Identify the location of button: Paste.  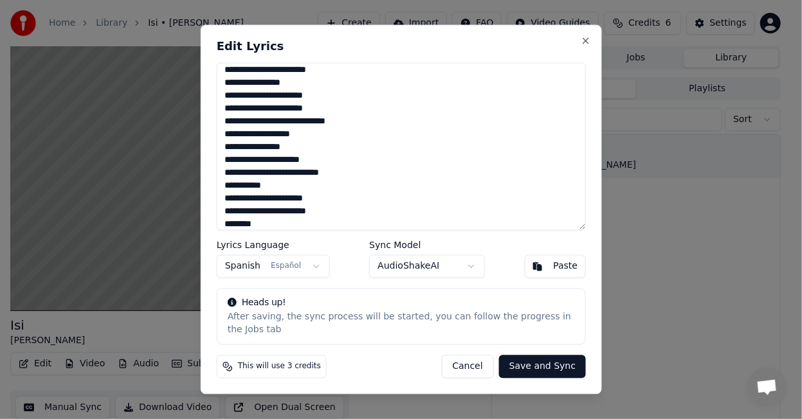
(555, 267).